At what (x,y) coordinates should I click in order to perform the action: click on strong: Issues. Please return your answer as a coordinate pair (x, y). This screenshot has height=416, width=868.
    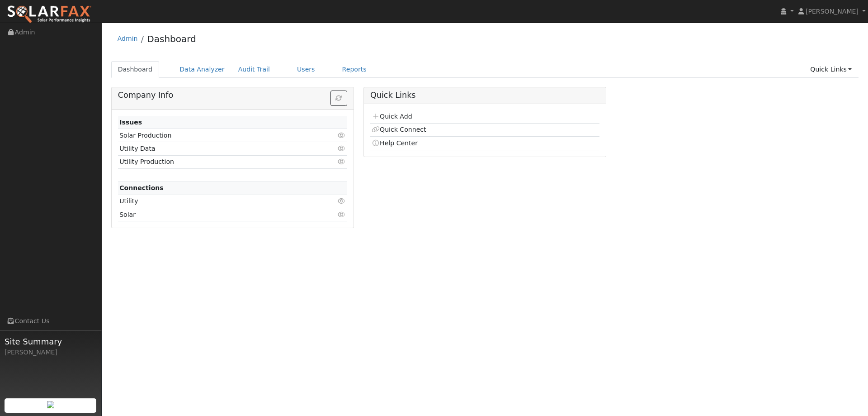
    Looking at the image, I should click on (131, 122).